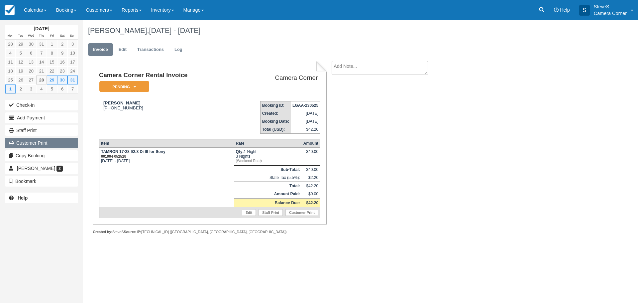 The height and width of the screenshot is (303, 638). I want to click on a: 12, so click(21, 62).